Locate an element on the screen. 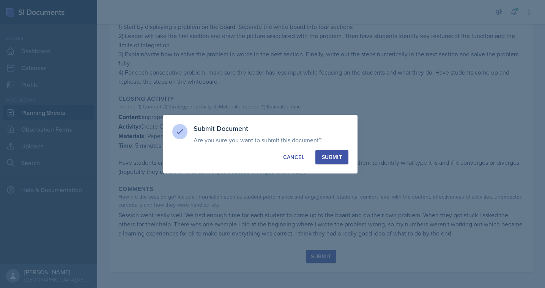 Image resolution: width=545 pixels, height=288 pixels. button: Cancel is located at coordinates (294, 157).